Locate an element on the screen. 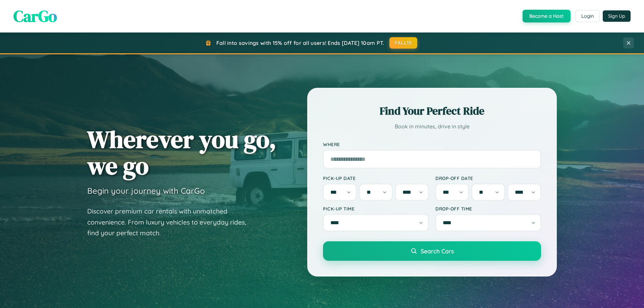 The height and width of the screenshot is (308, 644). h2: Find Your Perfect Ride is located at coordinates (432, 111).